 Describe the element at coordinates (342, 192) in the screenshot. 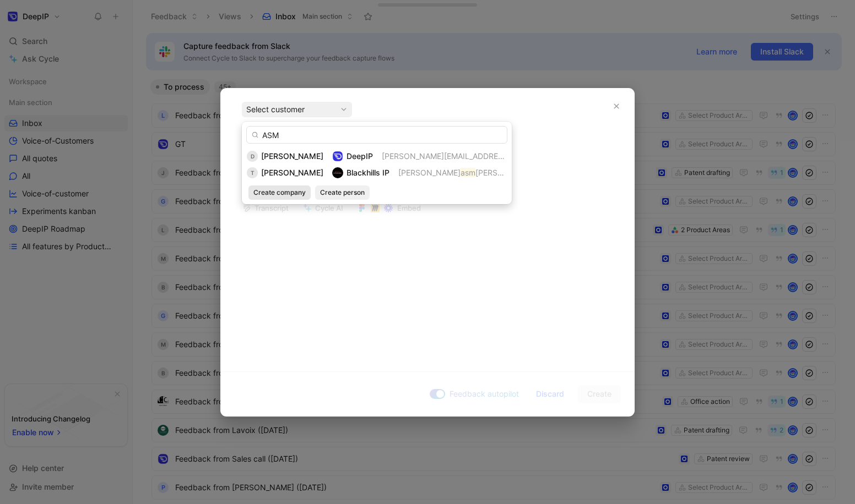

I see `button: Create person` at that location.